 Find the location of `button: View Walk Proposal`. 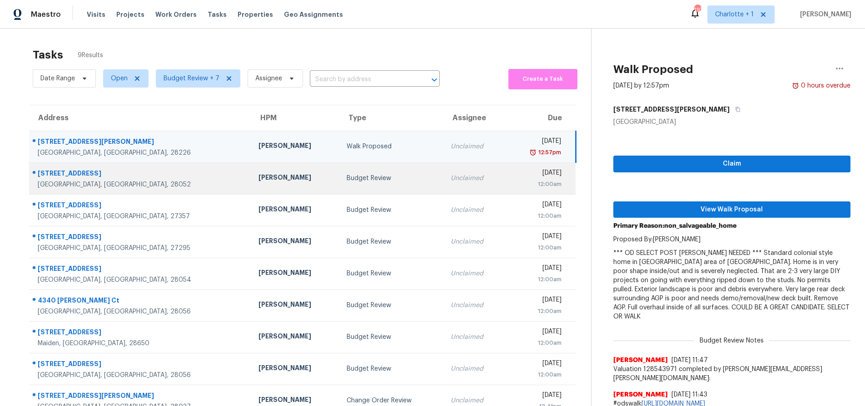

button: View Walk Proposal is located at coordinates (732, 210).